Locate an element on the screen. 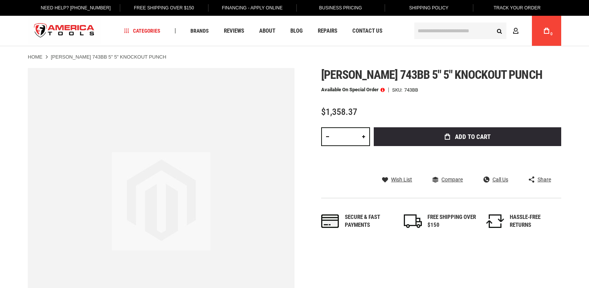 This screenshot has width=589, height=288. button: Search is located at coordinates (499, 31).